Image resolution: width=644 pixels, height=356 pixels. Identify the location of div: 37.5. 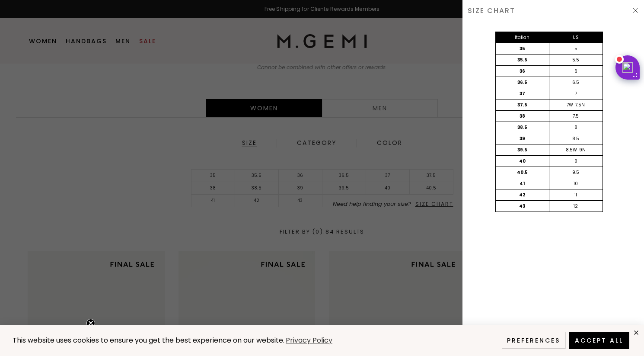
(523, 105).